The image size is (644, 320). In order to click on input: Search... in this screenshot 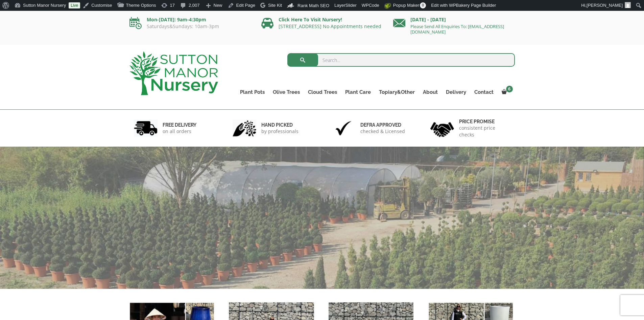, I will do `click(401, 60)`.